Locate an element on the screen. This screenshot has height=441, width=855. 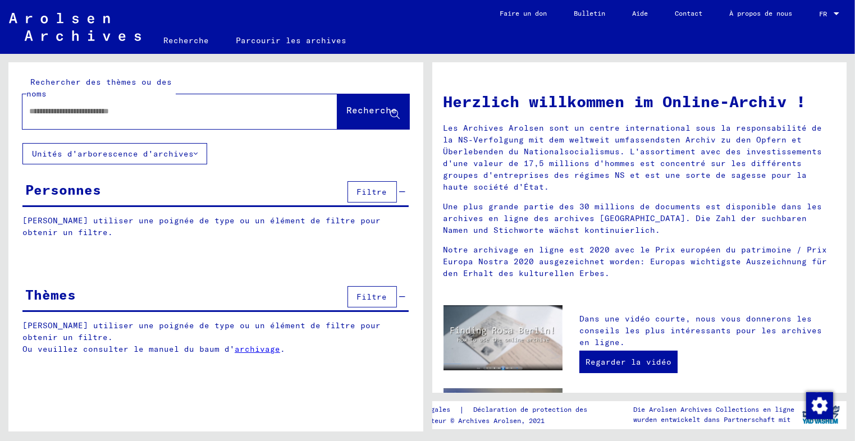
img: Modifier le consentement is located at coordinates (819, 406).